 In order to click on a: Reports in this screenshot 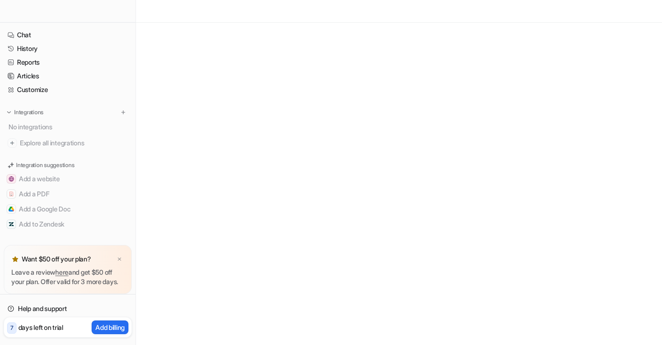, I will do `click(68, 62)`.